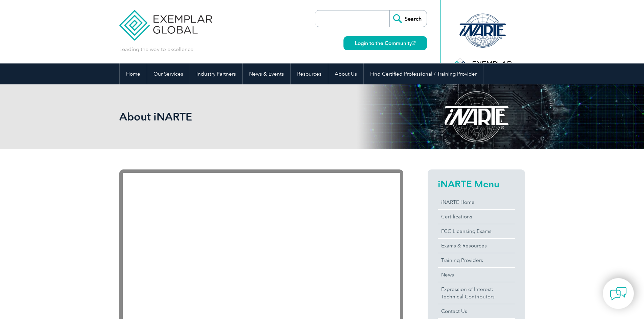  Describe the element at coordinates (266, 74) in the screenshot. I see `a: News & Events` at that location.